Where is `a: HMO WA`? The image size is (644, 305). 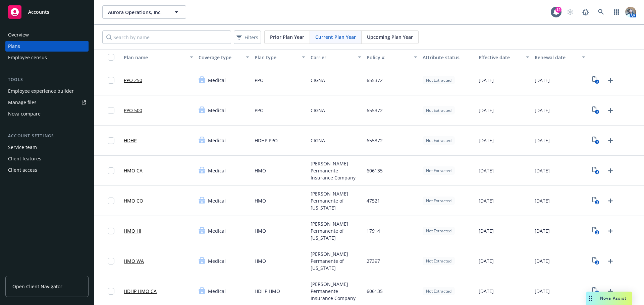 a: HMO WA is located at coordinates (134, 261).